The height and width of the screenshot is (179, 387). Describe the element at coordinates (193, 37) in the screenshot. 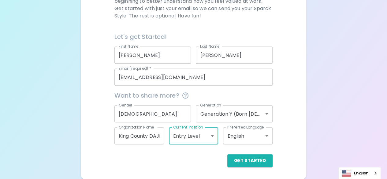

I see `h6: Let's get Started!` at that location.